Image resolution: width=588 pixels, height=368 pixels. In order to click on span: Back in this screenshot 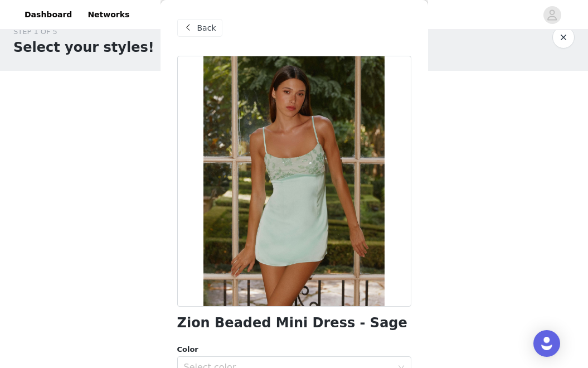, I will do `click(207, 28)`.